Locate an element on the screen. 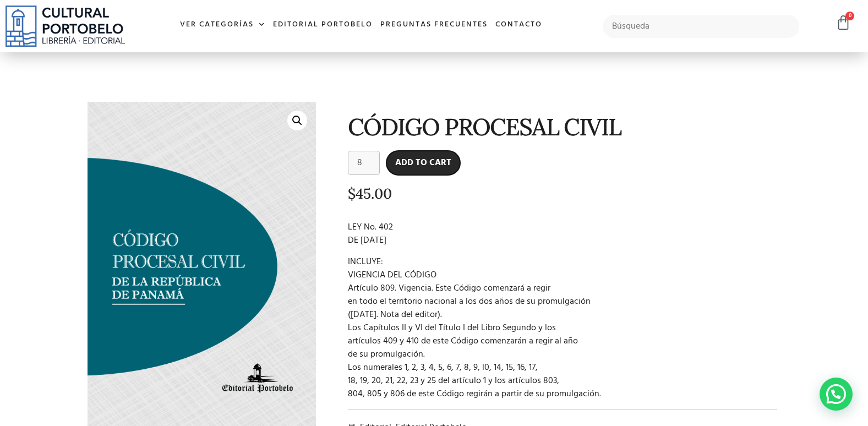  input: Búsqueda is located at coordinates (701, 27).